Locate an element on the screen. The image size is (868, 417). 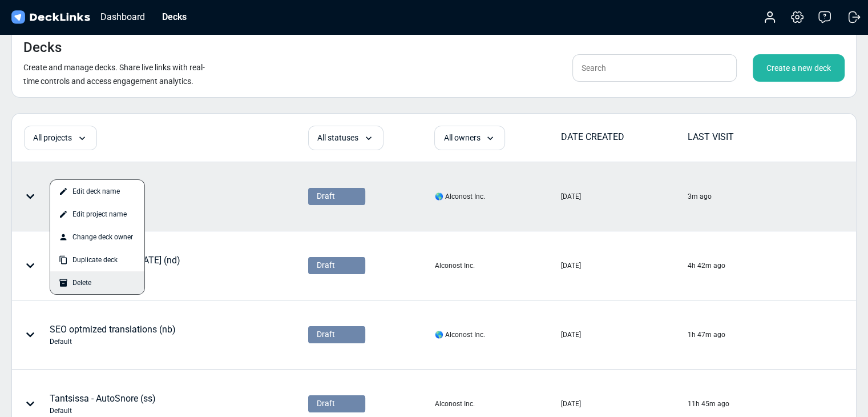
div: Edit project name is located at coordinates (97, 214).